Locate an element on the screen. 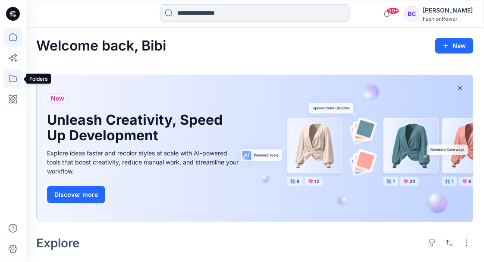  span: New is located at coordinates (57, 98).